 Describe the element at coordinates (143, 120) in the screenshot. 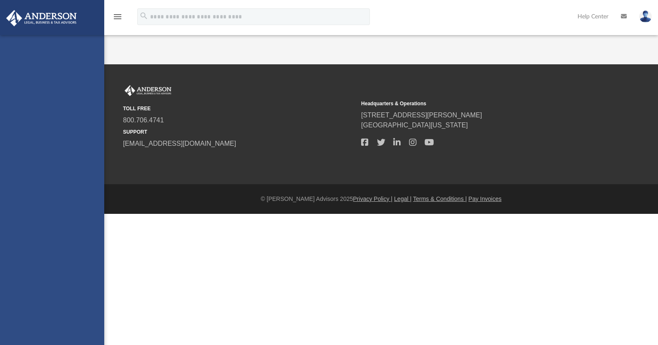

I see `a: 800.706.4741` at that location.